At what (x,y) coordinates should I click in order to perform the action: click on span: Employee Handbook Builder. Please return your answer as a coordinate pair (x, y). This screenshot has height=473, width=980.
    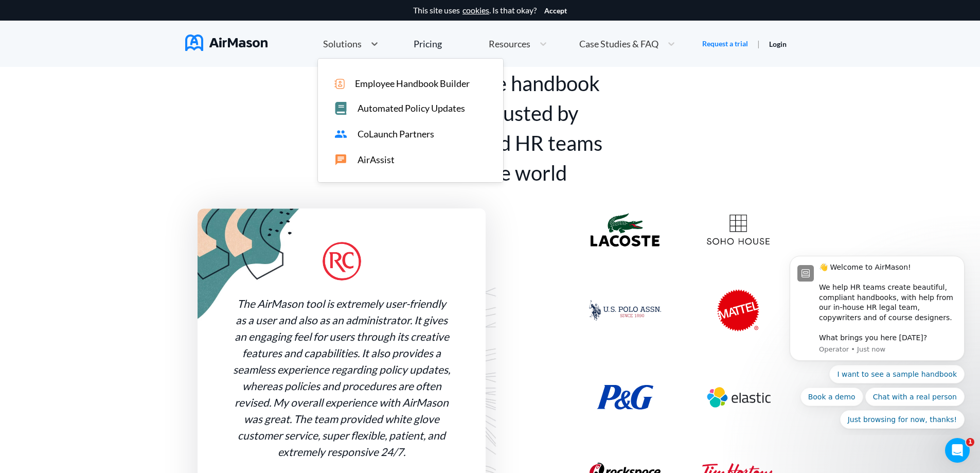
    Looking at the image, I should click on (412, 83).